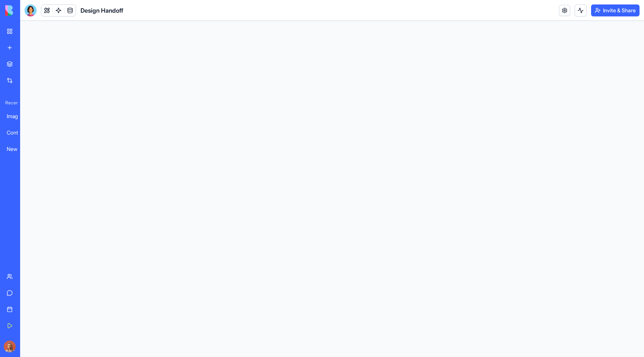  I want to click on span: Recent, so click(10, 103).